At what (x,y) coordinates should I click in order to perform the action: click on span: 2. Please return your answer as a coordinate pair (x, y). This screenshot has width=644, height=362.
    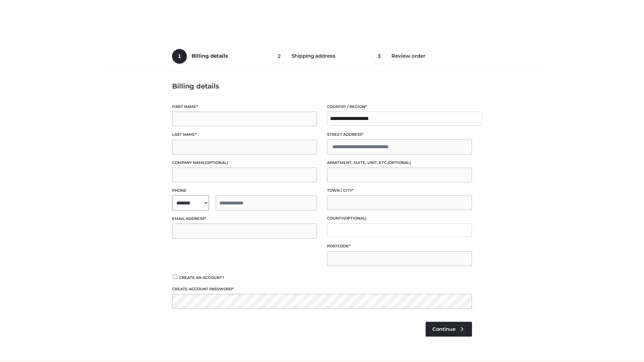
    Looking at the image, I should click on (279, 56).